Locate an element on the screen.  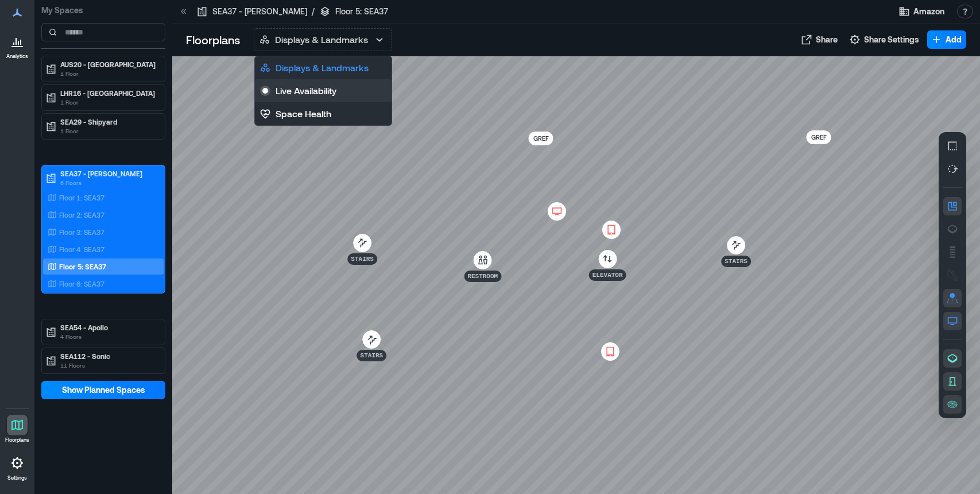
button: Share is located at coordinates (819, 40).